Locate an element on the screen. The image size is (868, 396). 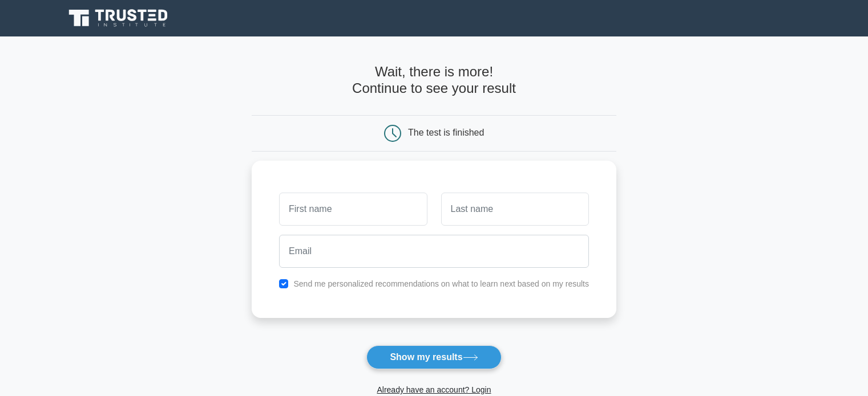
input: First name is located at coordinates (352, 209).